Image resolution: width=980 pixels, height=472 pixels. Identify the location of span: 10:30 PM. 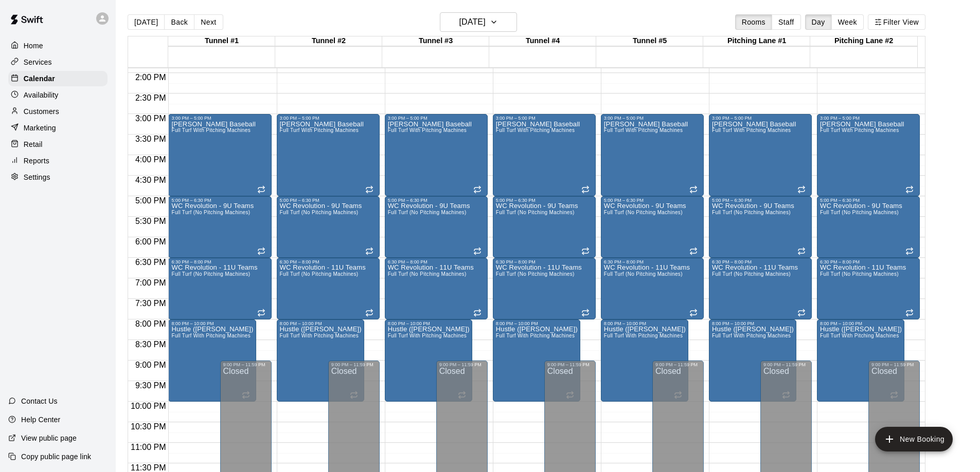
(148, 427).